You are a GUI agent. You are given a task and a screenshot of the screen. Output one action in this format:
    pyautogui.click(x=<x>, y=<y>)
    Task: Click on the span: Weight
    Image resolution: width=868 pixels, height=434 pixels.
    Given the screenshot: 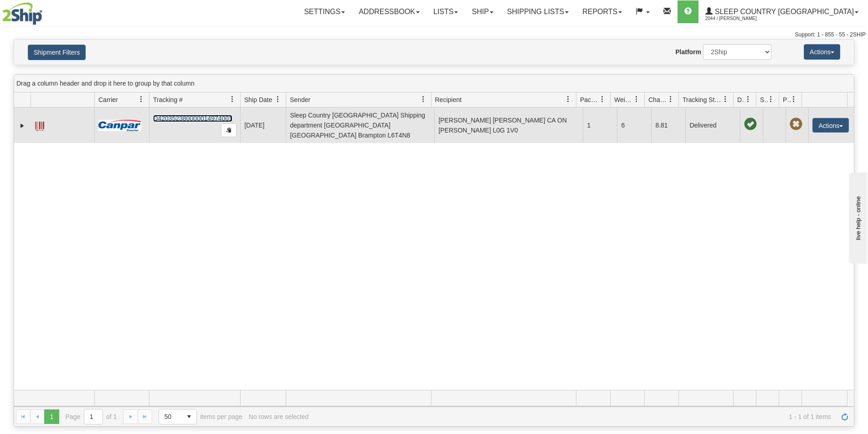 What is the action you would take?
    pyautogui.click(x=623, y=100)
    